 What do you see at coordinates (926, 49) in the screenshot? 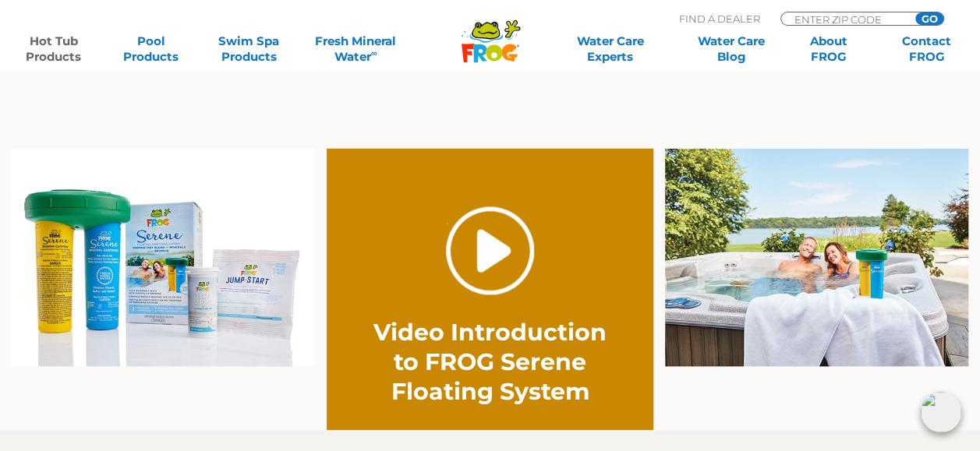
I see `a: ContactFROG` at bounding box center [926, 49].